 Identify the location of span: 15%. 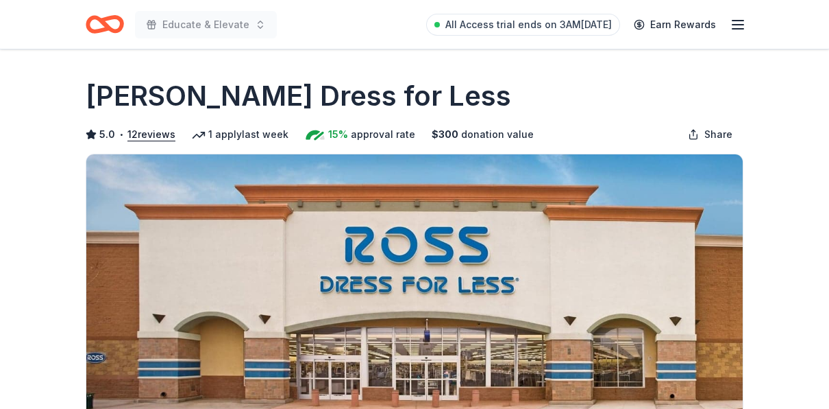
(338, 134).